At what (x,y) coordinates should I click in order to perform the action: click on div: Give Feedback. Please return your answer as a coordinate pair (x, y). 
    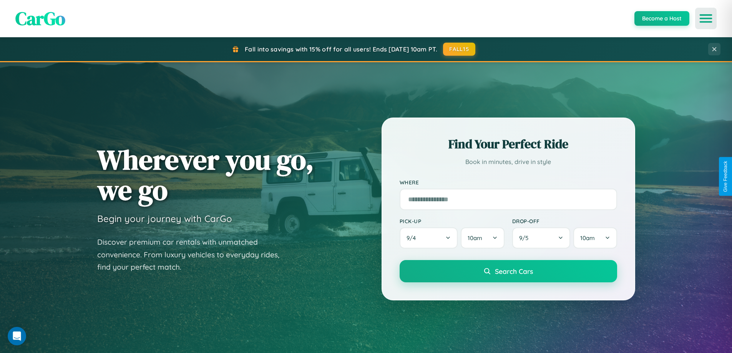
    Looking at the image, I should click on (726, 176).